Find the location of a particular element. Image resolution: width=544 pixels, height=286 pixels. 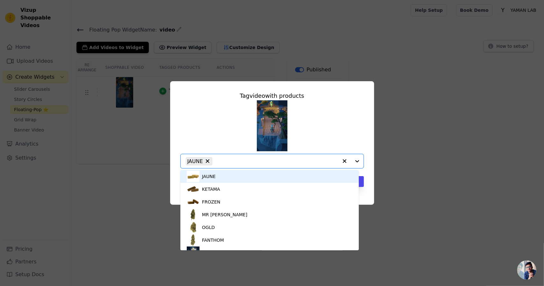

div: Tag video with products is located at coordinates (272, 96).